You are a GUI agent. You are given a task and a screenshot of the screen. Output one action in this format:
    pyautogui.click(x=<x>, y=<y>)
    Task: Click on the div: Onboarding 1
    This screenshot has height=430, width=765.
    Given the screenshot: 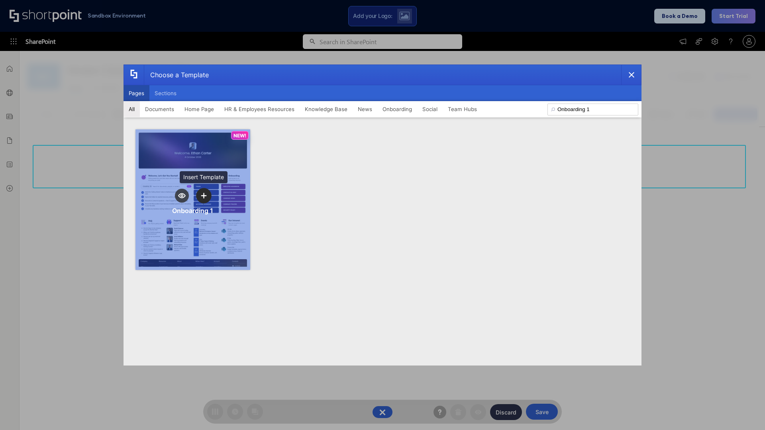 What is the action you would take?
    pyautogui.click(x=192, y=211)
    